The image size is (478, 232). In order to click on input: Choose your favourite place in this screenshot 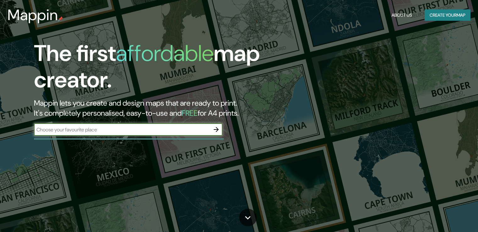, I will do `click(122, 129)`.